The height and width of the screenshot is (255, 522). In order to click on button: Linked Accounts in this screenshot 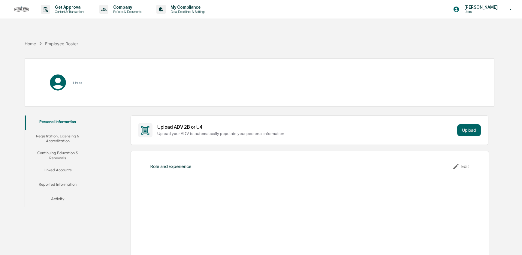, I will do `click(58, 171)`.